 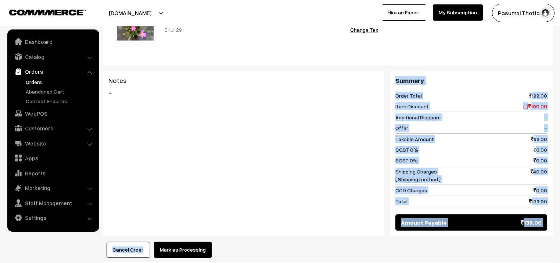 What do you see at coordinates (53, 188) in the screenshot?
I see `a: Marketing` at bounding box center [53, 188].